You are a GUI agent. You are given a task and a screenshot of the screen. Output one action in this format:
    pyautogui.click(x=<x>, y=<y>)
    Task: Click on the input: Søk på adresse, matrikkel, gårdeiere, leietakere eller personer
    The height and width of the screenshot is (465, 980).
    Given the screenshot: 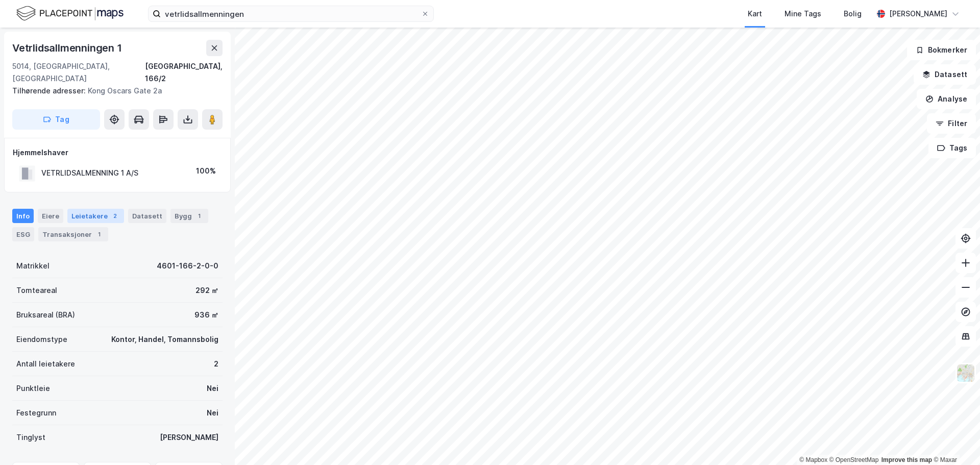 What is the action you would take?
    pyautogui.click(x=291, y=14)
    